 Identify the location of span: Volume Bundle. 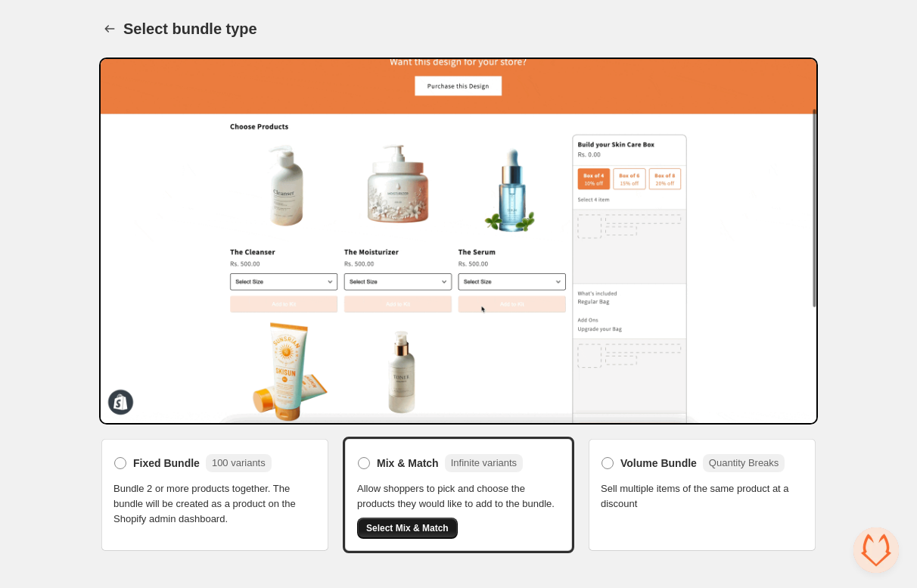
(659, 463).